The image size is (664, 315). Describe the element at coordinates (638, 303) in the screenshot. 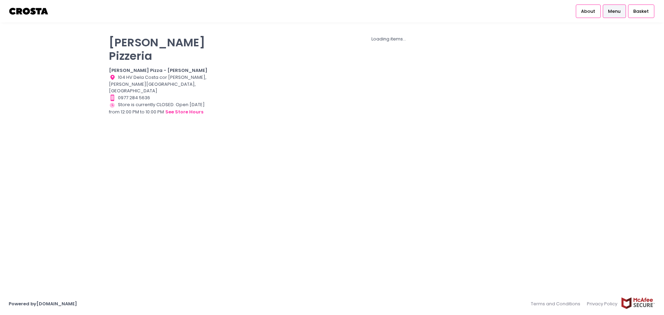

I see `img: mcafee-secure` at that location.